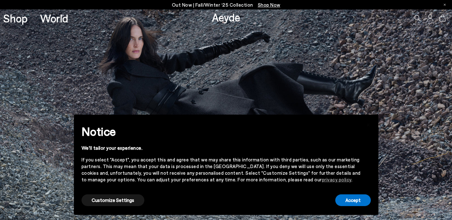 The width and height of the screenshot is (452, 220). Describe the element at coordinates (269, 5) in the screenshot. I see `span: Navigate to /collections/new-in` at that location.